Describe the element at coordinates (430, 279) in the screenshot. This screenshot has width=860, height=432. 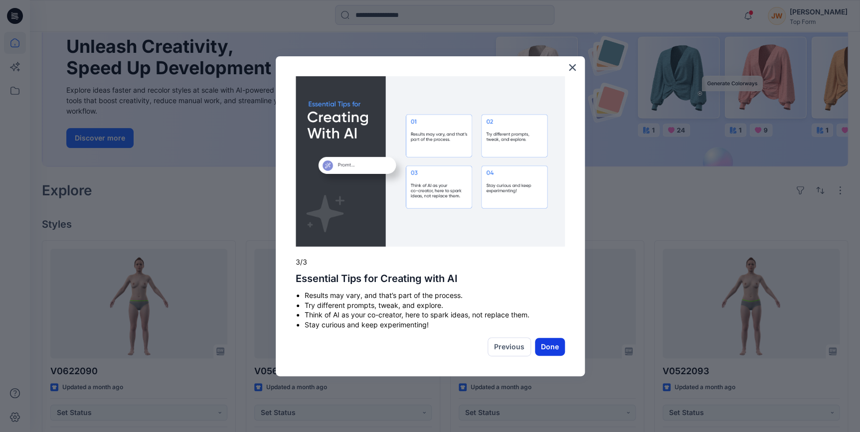
I see `h2: Essential Tips for Creating with AI` at that location.